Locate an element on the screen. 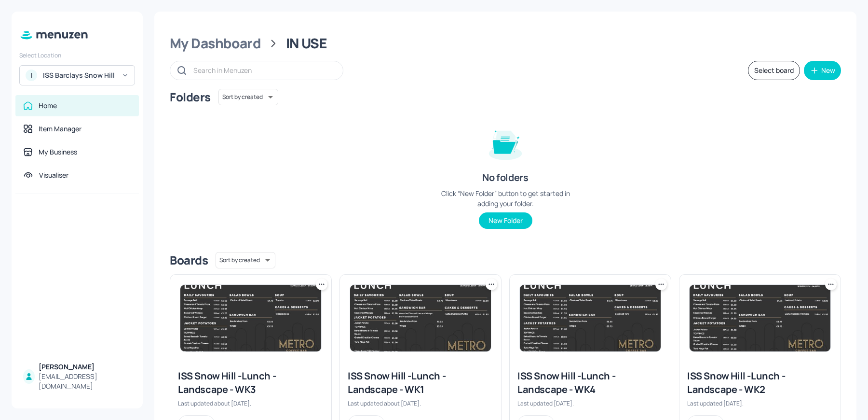 The image size is (868, 420). div: ISS Snow Hill -Lunch - Landscape - WK2 is located at coordinates (761, 383).